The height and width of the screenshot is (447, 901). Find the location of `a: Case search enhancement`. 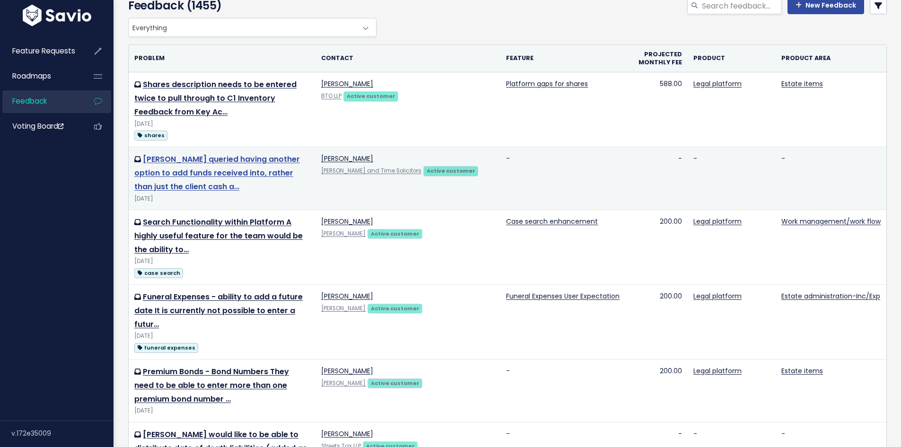

a: Case search enhancement is located at coordinates (552, 221).